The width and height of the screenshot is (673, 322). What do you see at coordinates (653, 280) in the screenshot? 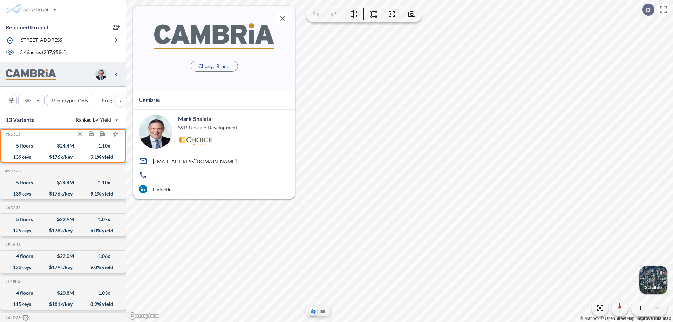
I see `button: Switcher ImageSatellite` at bounding box center [653, 280].